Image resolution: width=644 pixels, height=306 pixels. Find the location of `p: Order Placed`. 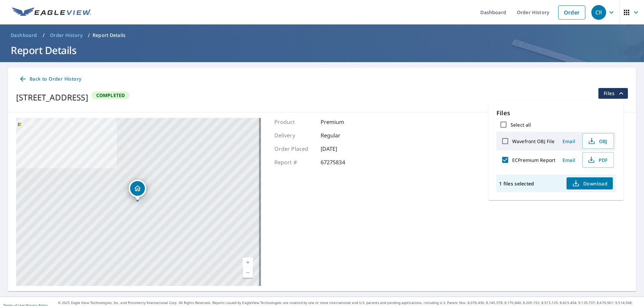

p: Order Placed is located at coordinates (295, 149).